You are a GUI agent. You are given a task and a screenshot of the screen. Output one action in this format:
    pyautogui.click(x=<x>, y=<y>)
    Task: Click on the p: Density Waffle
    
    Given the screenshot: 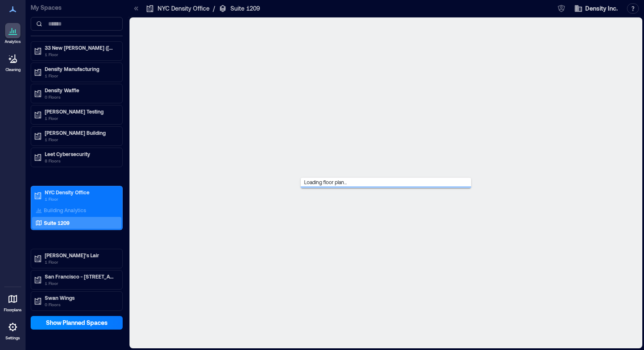 What is the action you would take?
    pyautogui.click(x=81, y=90)
    